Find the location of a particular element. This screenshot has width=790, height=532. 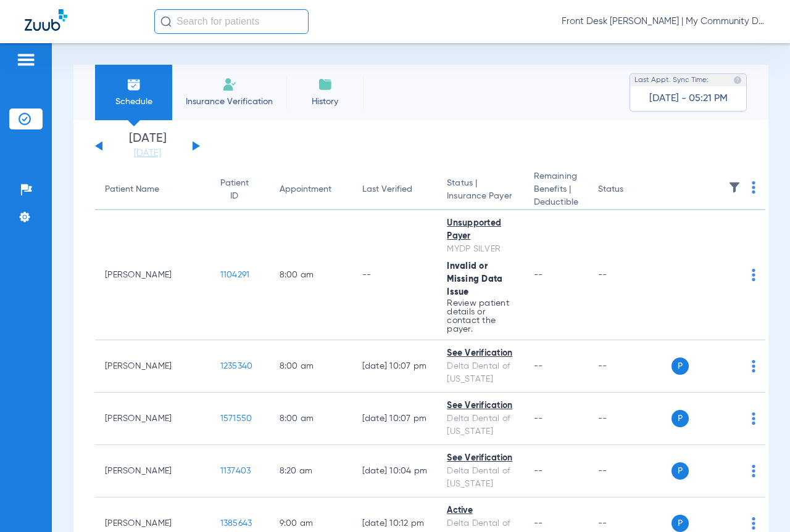

span: Deductible is located at coordinates (556, 202).